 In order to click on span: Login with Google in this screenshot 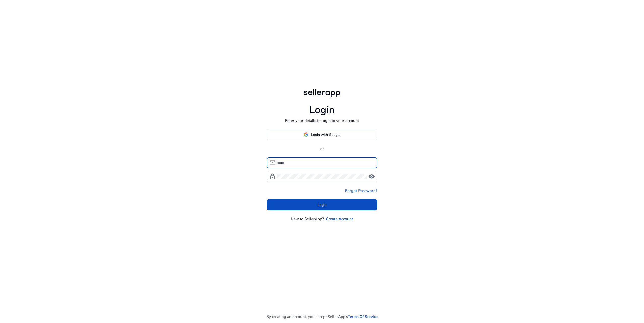, I will do `click(326, 135)`.